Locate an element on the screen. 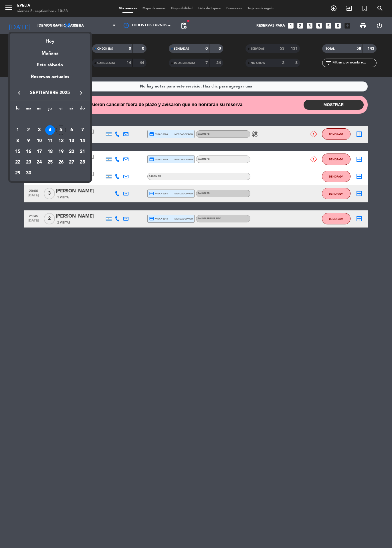 Image resolution: width=392 pixels, height=548 pixels. div: 27 is located at coordinates (72, 162).